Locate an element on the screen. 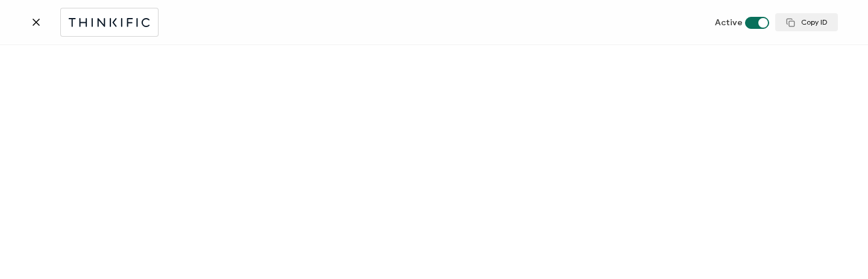 The width and height of the screenshot is (868, 279). span: Active is located at coordinates (728, 22).